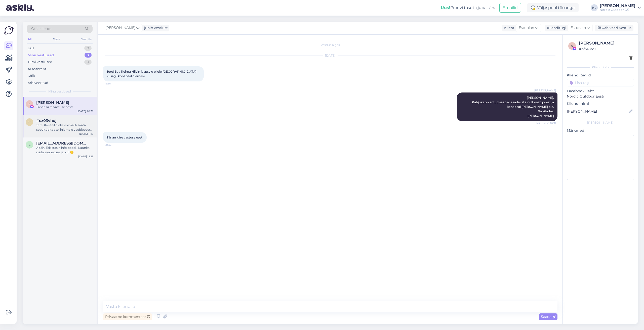 The width and height of the screenshot is (644, 330). Describe the element at coordinates (125, 138) in the screenshot. I see `span: Tänan kiire vastuse eest!` at that location.